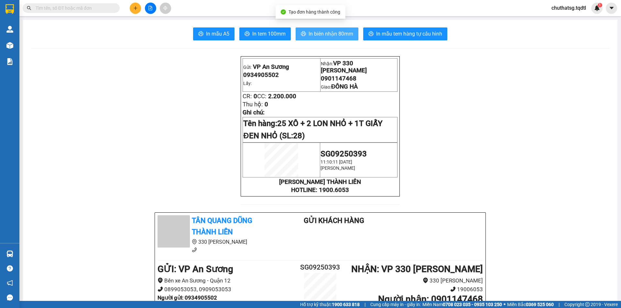  I want to click on span: In mẫu A5, so click(218, 34).